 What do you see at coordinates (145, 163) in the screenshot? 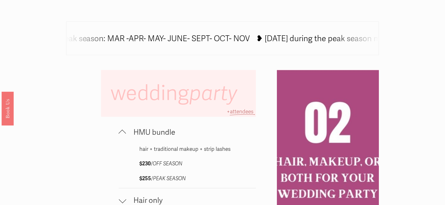
I see `strong: $230` at bounding box center [145, 163].